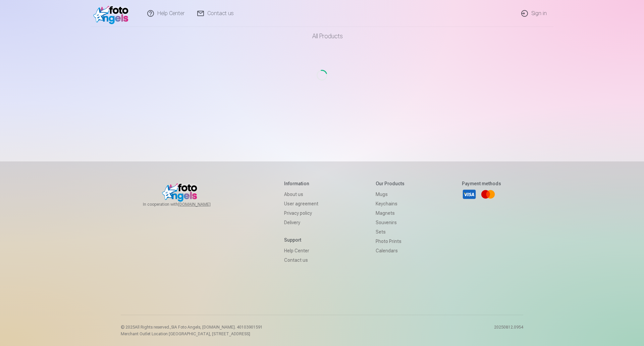 This screenshot has width=644, height=346. Describe the element at coordinates (390, 241) in the screenshot. I see `a: Photo prints` at that location.